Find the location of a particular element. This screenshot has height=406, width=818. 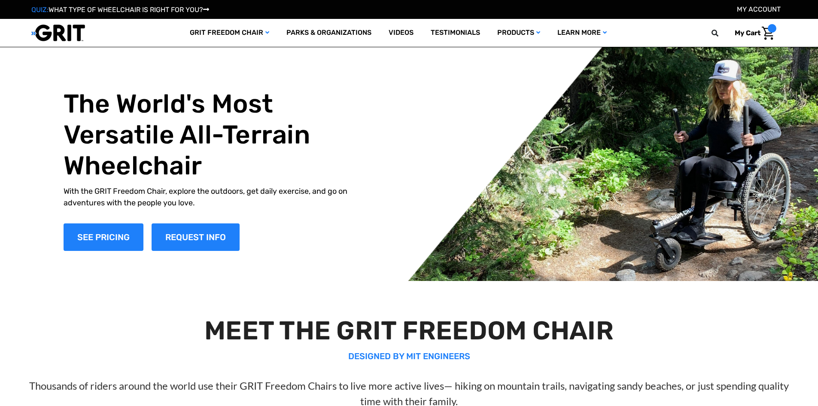

a: Parks & Organizations is located at coordinates (329, 33).